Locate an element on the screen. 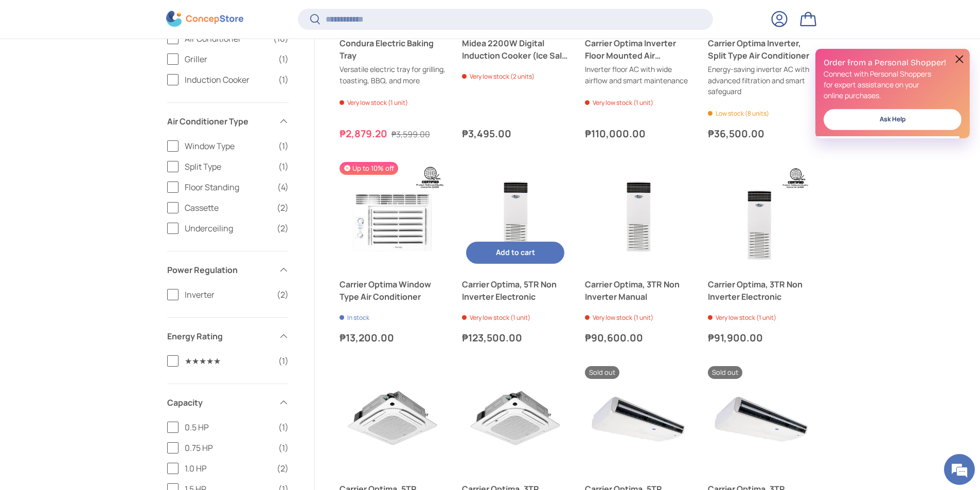 Image resolution: width=980 pixels, height=490 pixels. a: Midea 2200W Digital Induction Cooker (Ice Salt Blue) is located at coordinates (515, 49).